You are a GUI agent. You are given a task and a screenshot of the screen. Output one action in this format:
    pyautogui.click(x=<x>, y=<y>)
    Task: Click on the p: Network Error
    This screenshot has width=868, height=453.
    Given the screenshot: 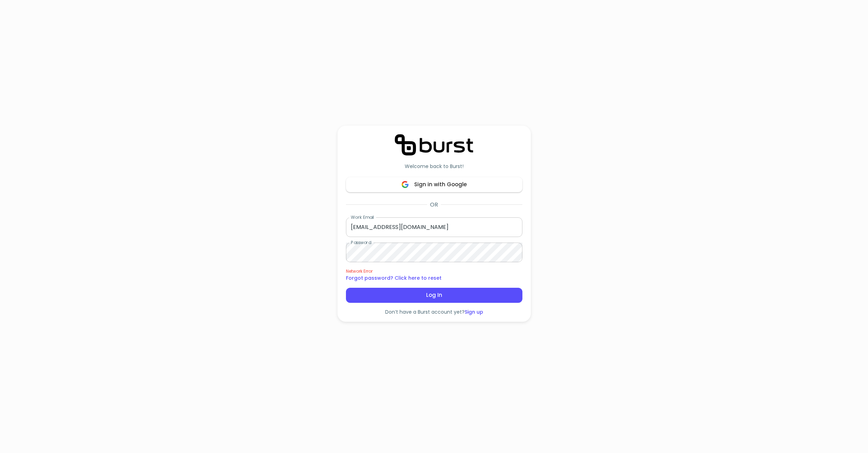 What is the action you would take?
    pyautogui.click(x=434, y=272)
    